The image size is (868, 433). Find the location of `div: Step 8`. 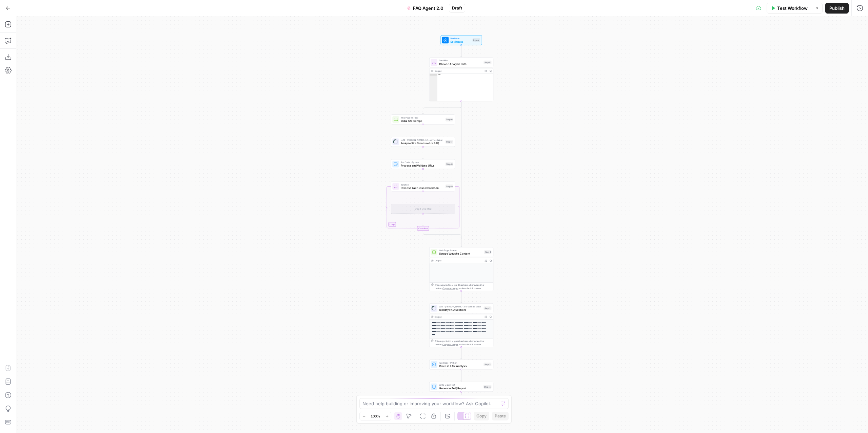

div: Step 8 is located at coordinates (449, 164).